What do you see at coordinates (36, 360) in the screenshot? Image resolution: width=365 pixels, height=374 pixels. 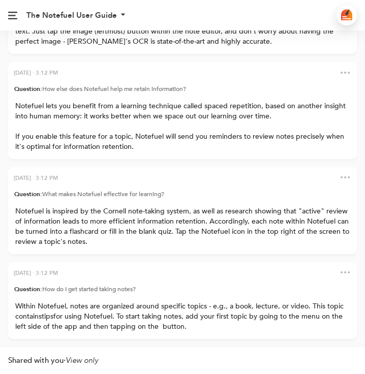 I see `span: Shared with you` at bounding box center [36, 360].